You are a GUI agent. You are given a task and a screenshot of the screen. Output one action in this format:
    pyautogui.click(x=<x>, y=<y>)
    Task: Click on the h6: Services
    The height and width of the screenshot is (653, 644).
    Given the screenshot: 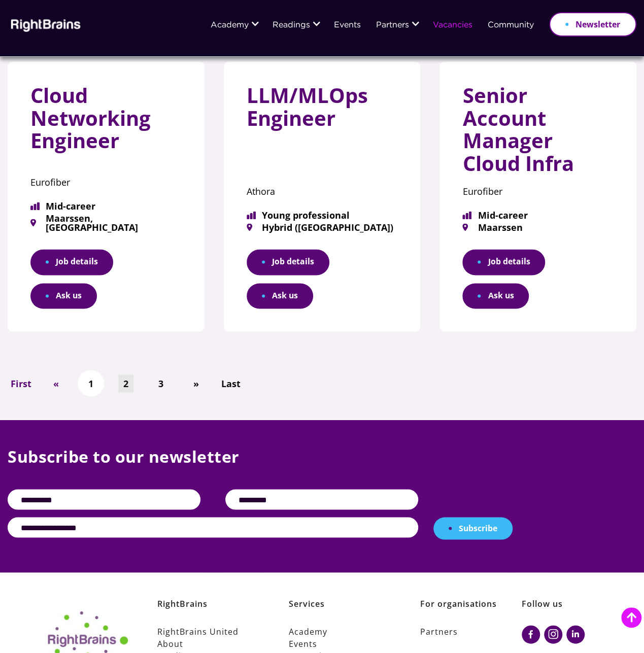 What is the action you would take?
    pyautogui.click(x=339, y=611)
    